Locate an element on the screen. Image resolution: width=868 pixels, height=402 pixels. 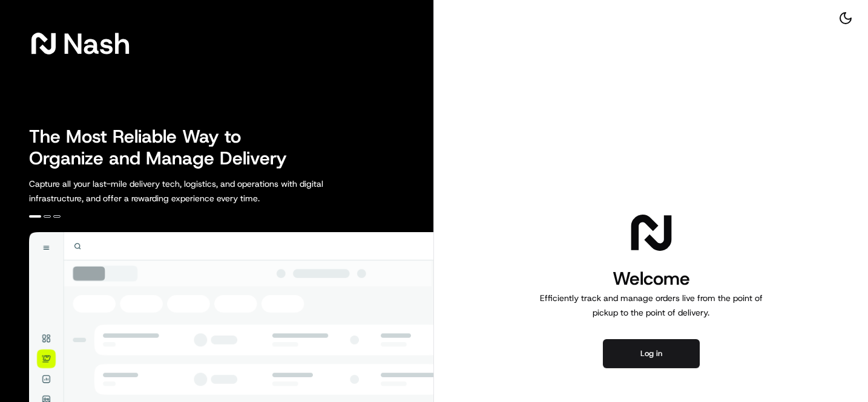
p: Capture all your last-mile delivery tech, logistics, and operations with digital infrastructure, ... is located at coordinates (203, 191).